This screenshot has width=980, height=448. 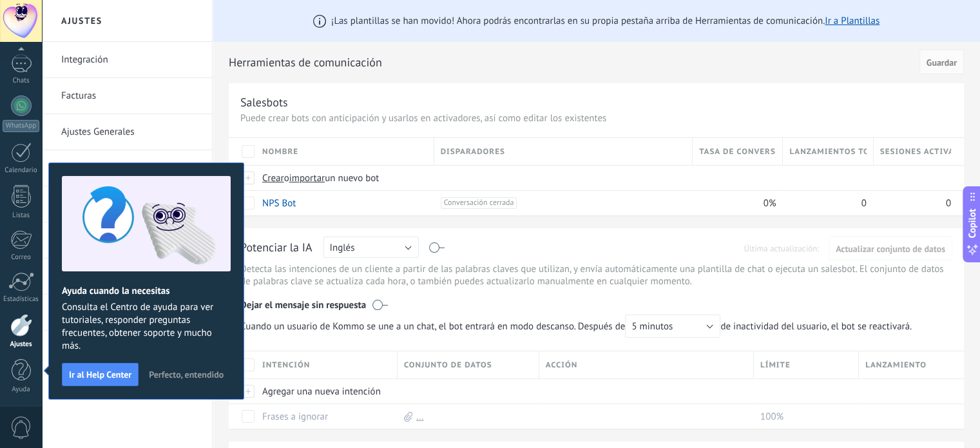 I want to click on span: Conjunto de datos, so click(x=448, y=365).